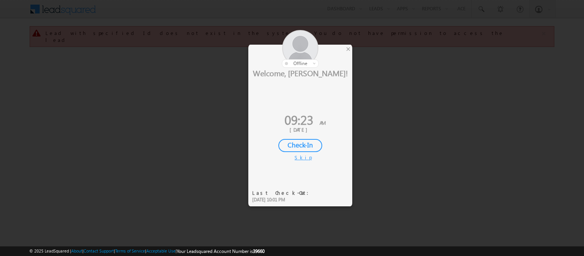 The width and height of the screenshot is (584, 256). Describe the element at coordinates (220, 251) in the screenshot. I see `span: Your Leadsquared Account Number is` at that location.